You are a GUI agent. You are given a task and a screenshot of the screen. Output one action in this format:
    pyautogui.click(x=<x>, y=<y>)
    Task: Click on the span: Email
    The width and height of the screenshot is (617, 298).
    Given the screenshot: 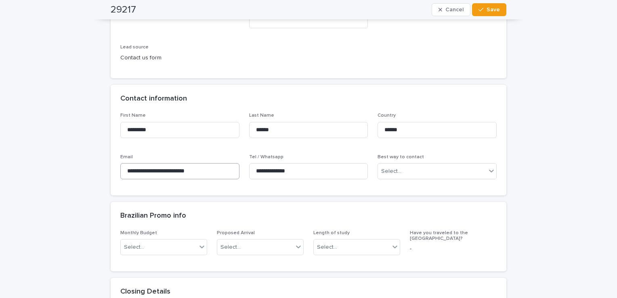 What is the action you would take?
    pyautogui.click(x=126, y=157)
    